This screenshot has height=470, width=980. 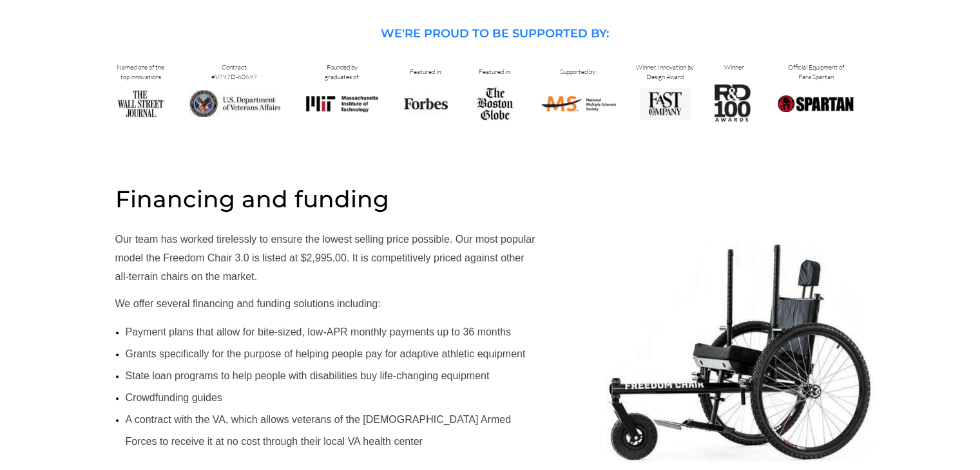 What do you see at coordinates (325, 354) in the screenshot?
I see `span: Grants specifically for the purpose of helping people pay for adaptive athletic equipment` at bounding box center [325, 354].